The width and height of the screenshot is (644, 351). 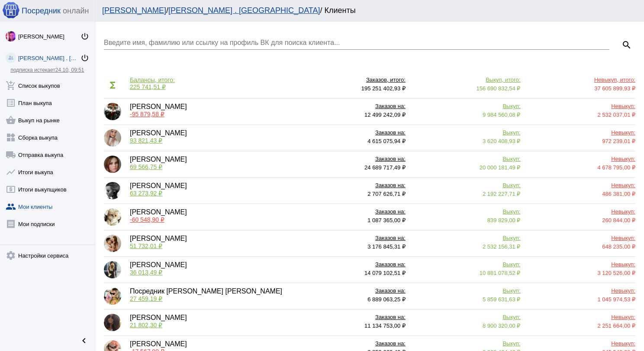 I want to click on div: Балансы, итого:, so click(x=152, y=80).